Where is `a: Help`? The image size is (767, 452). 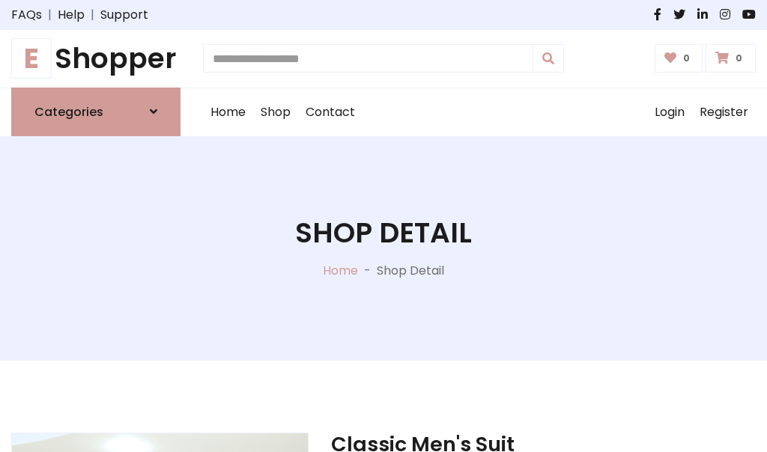
a: Help is located at coordinates (71, 15).